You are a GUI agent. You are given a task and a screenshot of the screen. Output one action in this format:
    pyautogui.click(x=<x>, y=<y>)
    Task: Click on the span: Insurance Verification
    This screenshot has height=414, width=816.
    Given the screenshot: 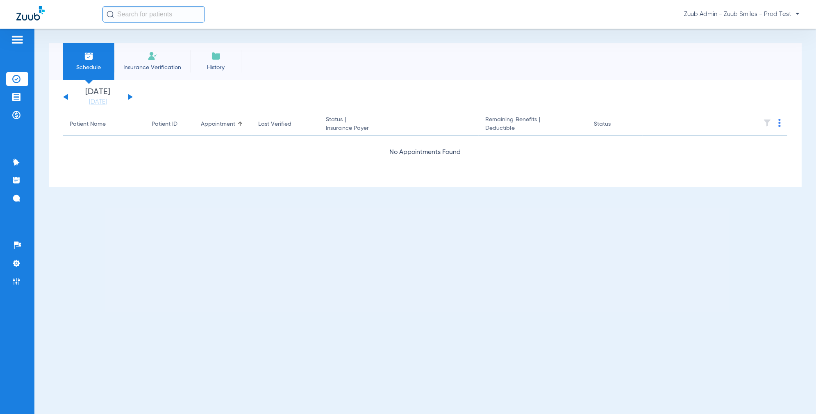 What is the action you would take?
    pyautogui.click(x=152, y=68)
    